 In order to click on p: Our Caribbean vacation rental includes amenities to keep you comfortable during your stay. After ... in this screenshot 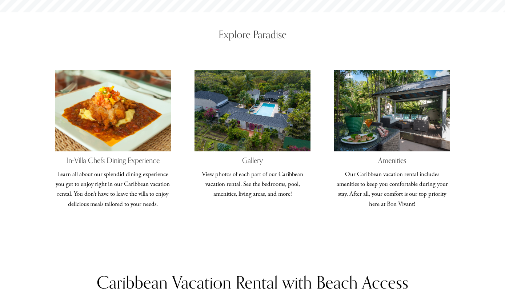, I will do `click(392, 189)`.